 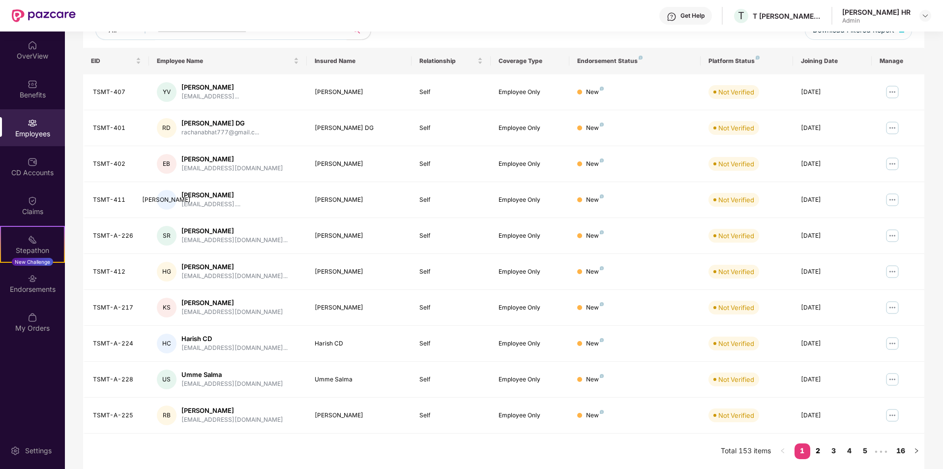 What do you see at coordinates (117, 164) in the screenshot?
I see `div: TSMT-402` at bounding box center [117, 164].